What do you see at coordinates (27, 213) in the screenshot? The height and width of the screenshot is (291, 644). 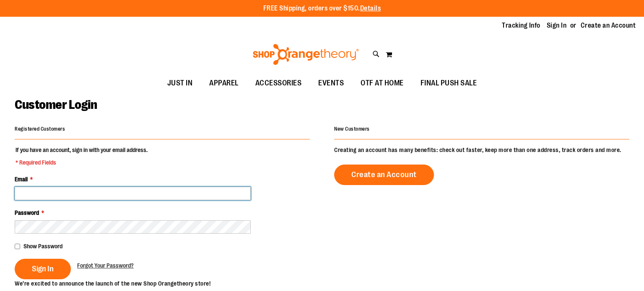 I see `span: Password` at bounding box center [27, 213].